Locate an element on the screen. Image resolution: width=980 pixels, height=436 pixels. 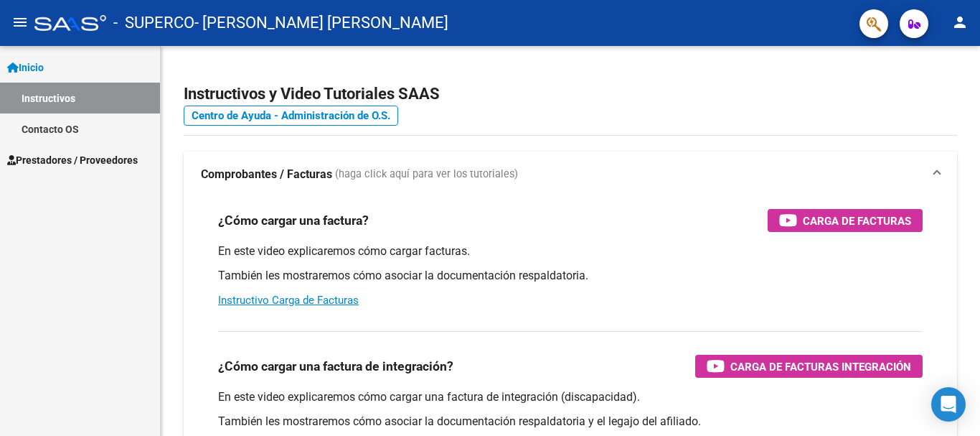
span: - SUPERCO is located at coordinates (153, 23).